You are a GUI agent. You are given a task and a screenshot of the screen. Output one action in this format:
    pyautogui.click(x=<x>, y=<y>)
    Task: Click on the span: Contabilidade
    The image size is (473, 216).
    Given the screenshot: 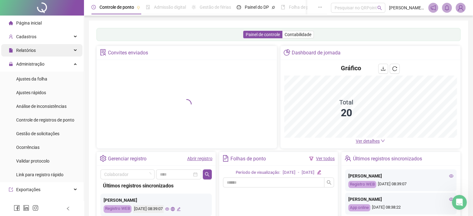 What is the action you would take?
    pyautogui.click(x=298, y=35)
    